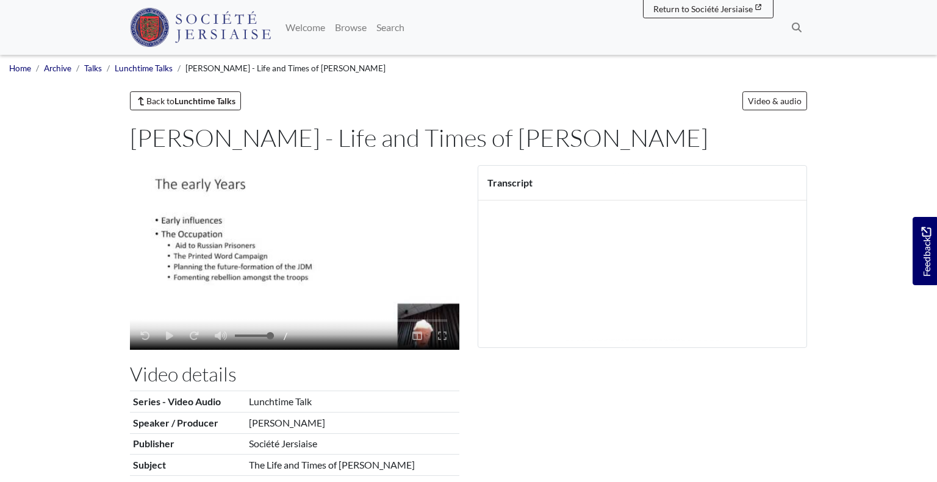 The width and height of the screenshot is (937, 482). I want to click on a: Archive, so click(57, 68).